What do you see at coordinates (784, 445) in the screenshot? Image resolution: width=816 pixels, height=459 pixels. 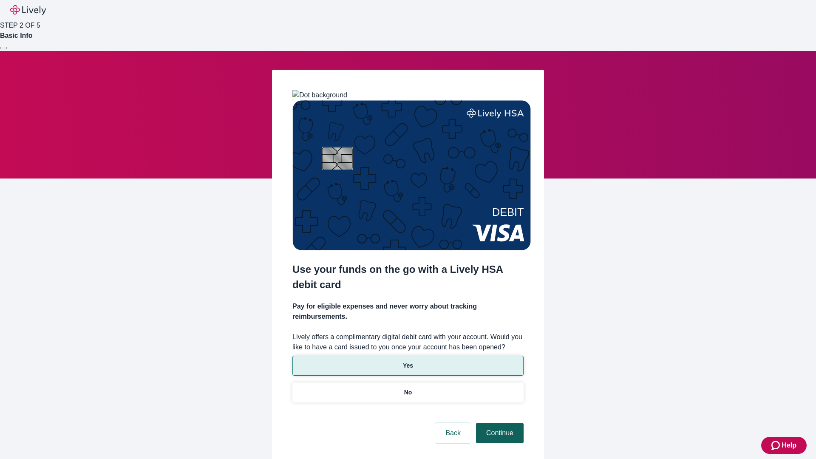 I see `button: Zendesk support iconHelp` at bounding box center [784, 445].